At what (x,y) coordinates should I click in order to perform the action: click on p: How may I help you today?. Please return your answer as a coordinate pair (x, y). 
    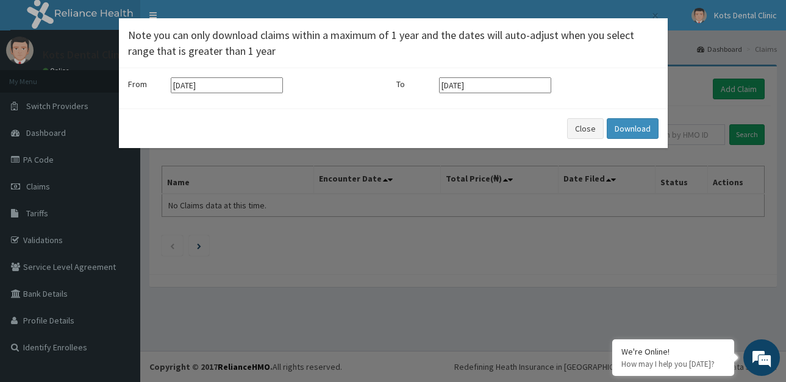
    Looking at the image, I should click on (673, 364).